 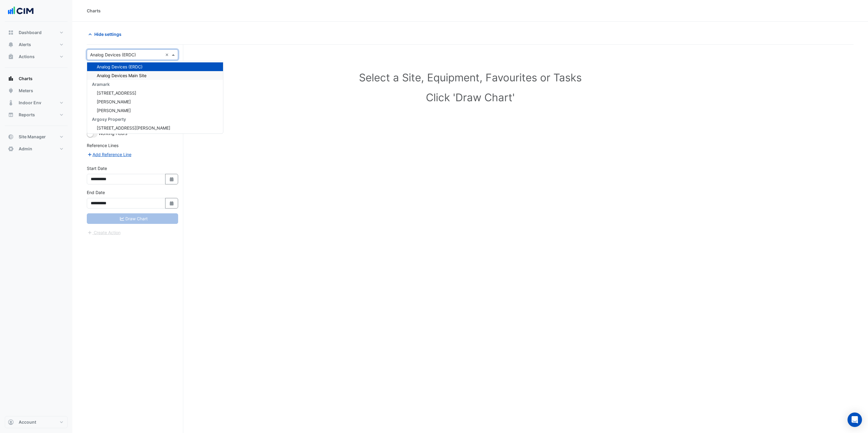 I want to click on app-icon: Site Manager, so click(x=11, y=137).